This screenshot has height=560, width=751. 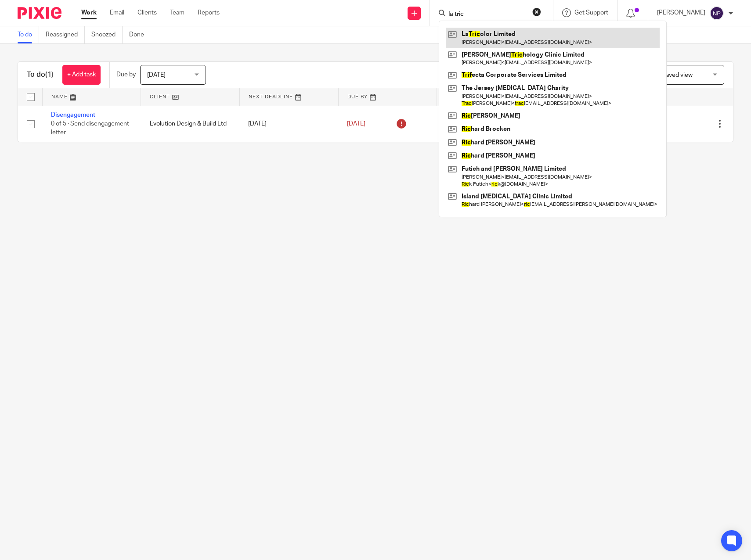 What do you see at coordinates (49, 74) in the screenshot?
I see `span: (1)` at bounding box center [49, 74].